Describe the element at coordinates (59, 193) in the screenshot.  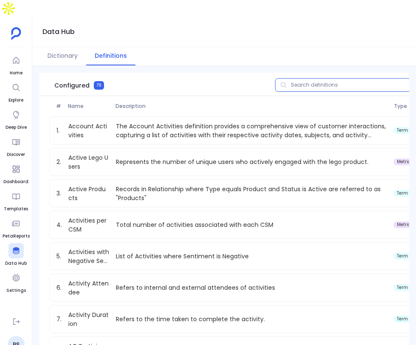
I see `span: 3.` at that location.